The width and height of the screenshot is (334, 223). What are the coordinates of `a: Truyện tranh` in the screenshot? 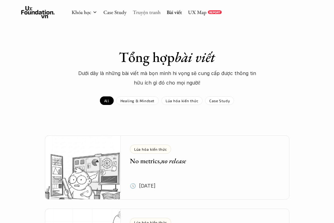 It's located at (146, 12).